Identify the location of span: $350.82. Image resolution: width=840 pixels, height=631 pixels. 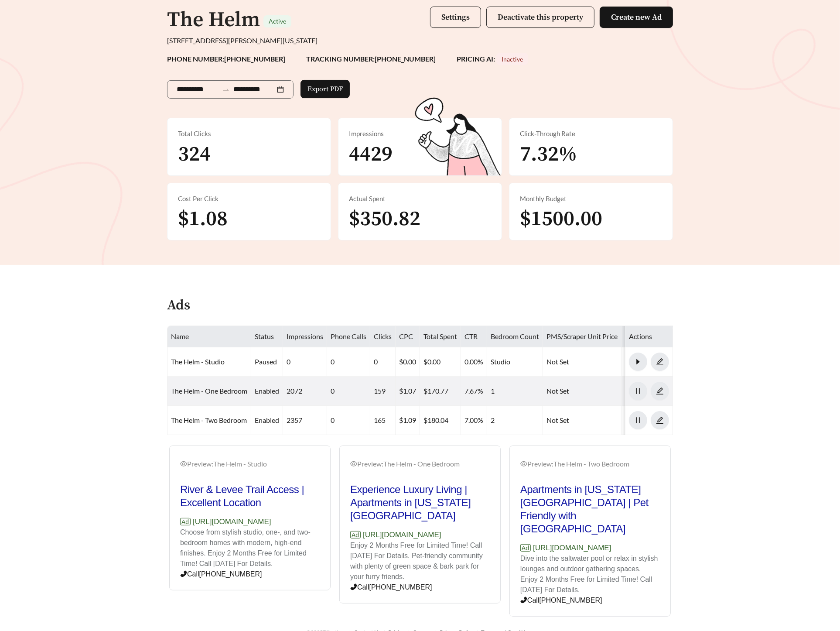
(385, 219).